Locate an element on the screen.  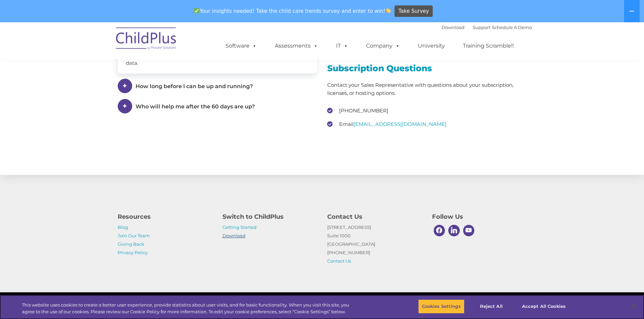
a: IT is located at coordinates (342, 46).